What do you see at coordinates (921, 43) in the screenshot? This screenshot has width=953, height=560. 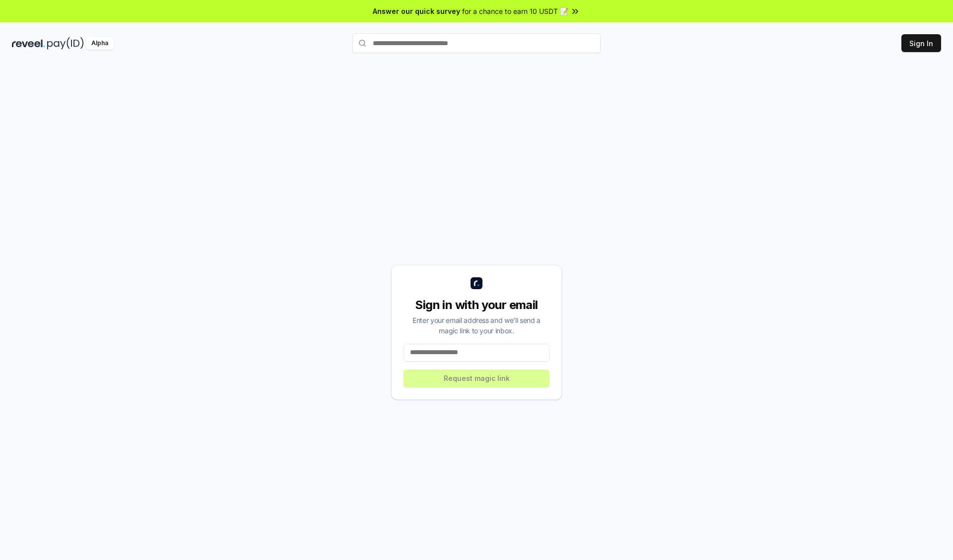 I see `button: Sign In` at bounding box center [921, 43].